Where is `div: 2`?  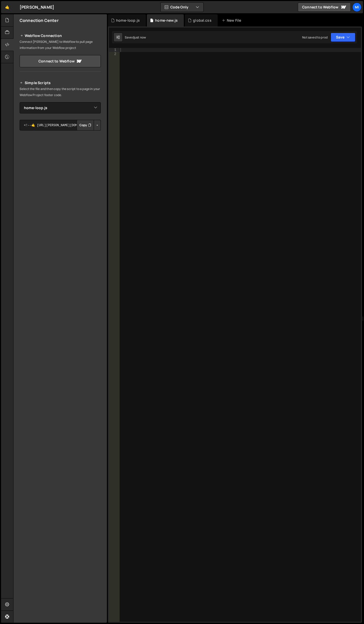 div: 2 is located at coordinates (114, 54).